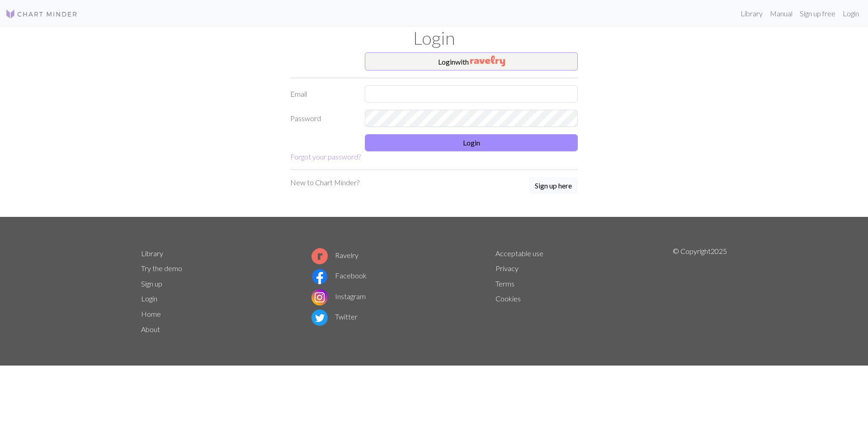 The width and height of the screenshot is (868, 427). Describe the element at coordinates (338, 296) in the screenshot. I see `a: Instagram` at that location.